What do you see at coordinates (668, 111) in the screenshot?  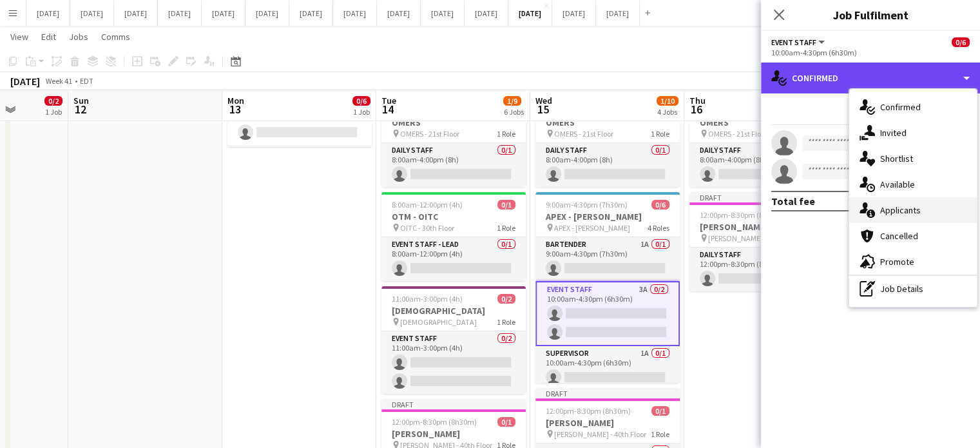 I see `div: 4 Jobs` at bounding box center [668, 111].